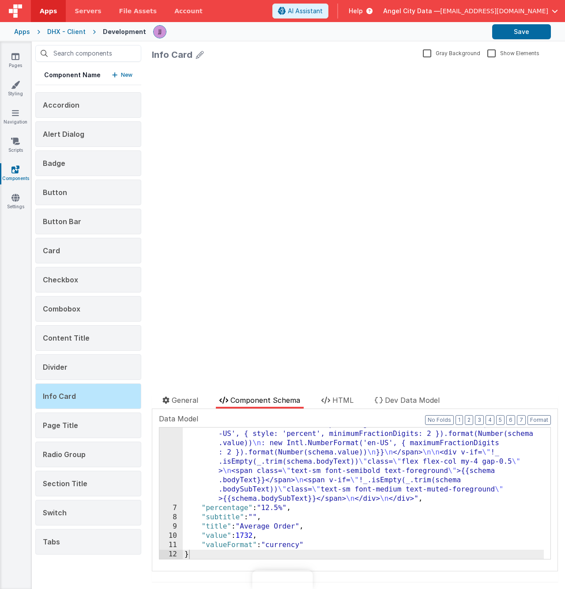  I want to click on div: 9, so click(171, 526).